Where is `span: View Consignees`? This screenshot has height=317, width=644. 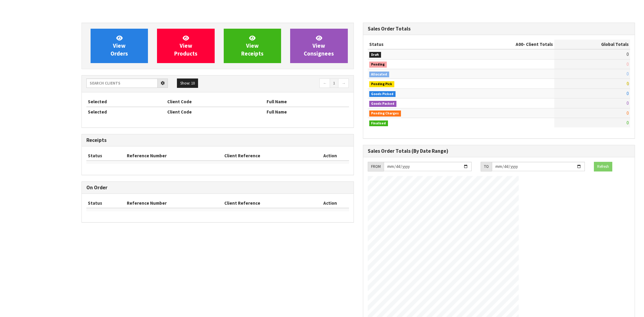 span: View Consignees is located at coordinates (319, 46).